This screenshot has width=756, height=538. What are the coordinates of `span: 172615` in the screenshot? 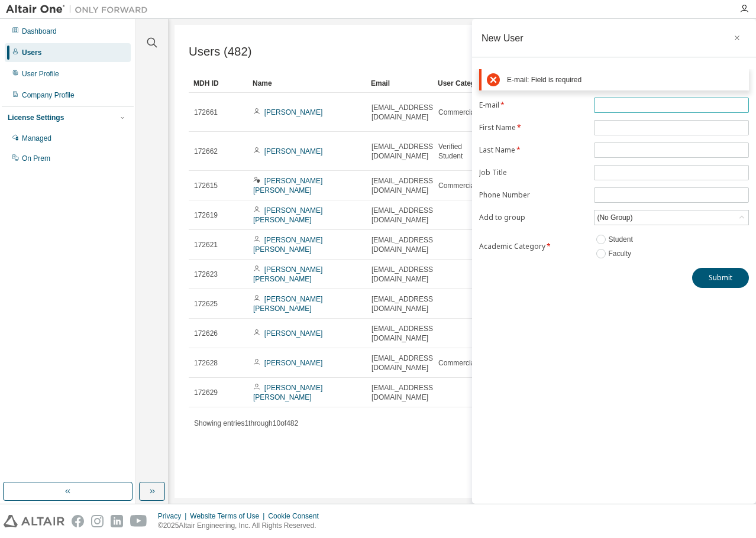 It's located at (206, 186).